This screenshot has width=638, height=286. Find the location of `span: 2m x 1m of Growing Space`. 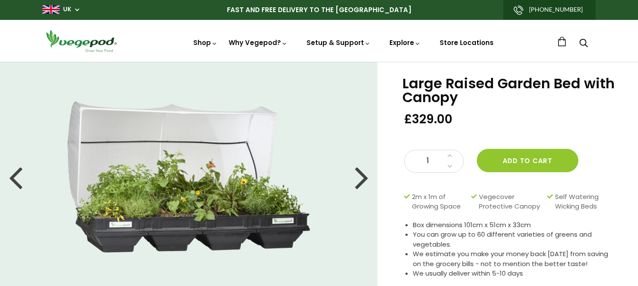

span: 2m x 1m of Growing Space is located at coordinates (439, 202).